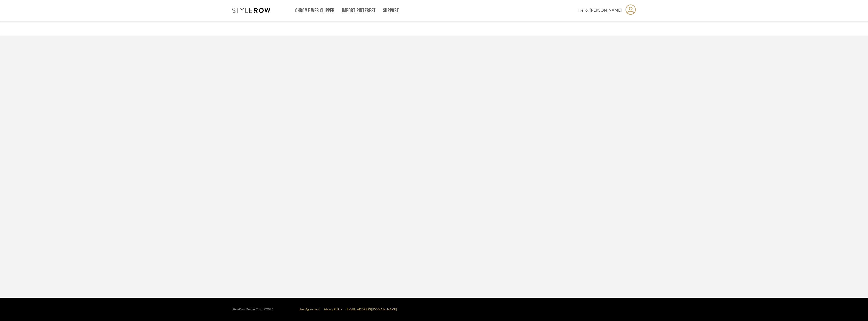 Image resolution: width=868 pixels, height=321 pixels. Describe the element at coordinates (253, 309) in the screenshot. I see `div: StyleRow Design Corp. ©2025` at that location.